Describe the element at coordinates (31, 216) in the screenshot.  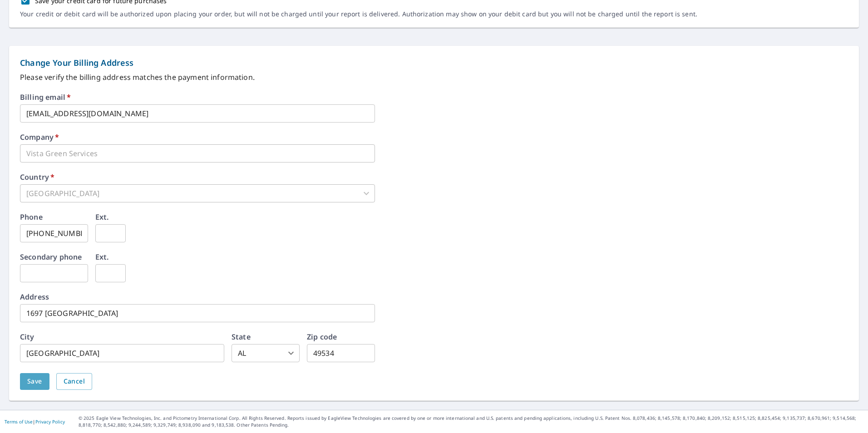
I see `label: Phone` at that location.